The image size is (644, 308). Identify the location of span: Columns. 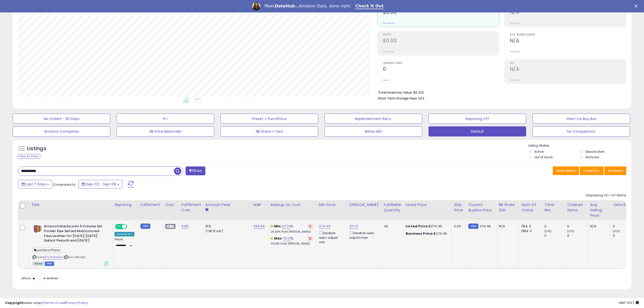
(591, 171).